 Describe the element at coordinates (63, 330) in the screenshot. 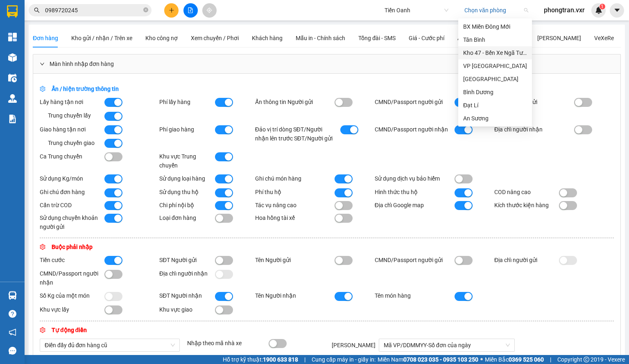

I see `span: Tự động điền` at that location.